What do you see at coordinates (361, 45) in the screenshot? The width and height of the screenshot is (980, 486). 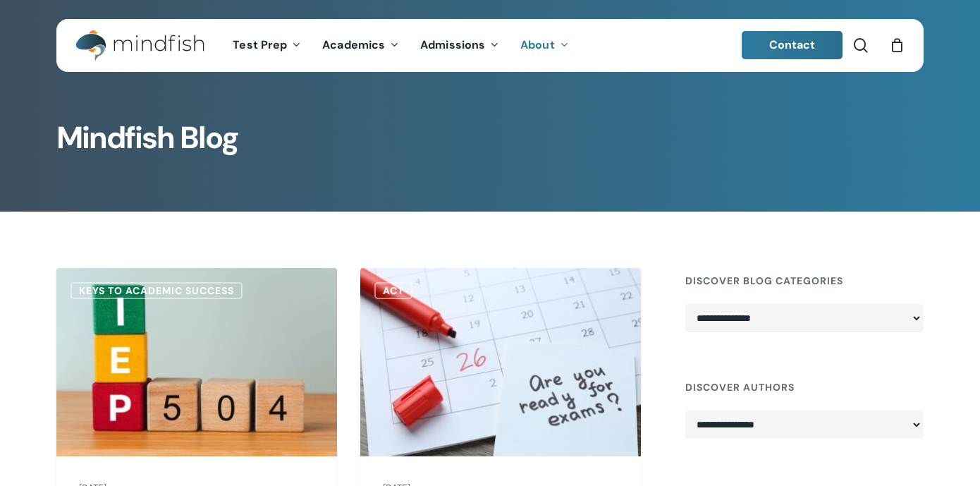 I see `a: Academics` at bounding box center [361, 45].